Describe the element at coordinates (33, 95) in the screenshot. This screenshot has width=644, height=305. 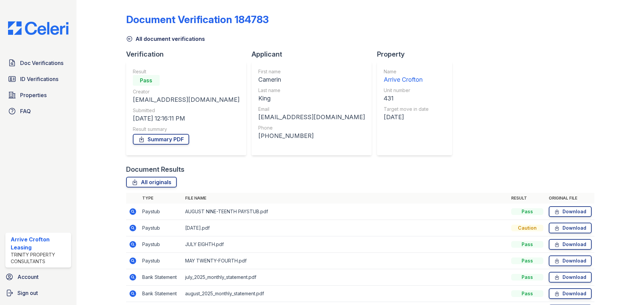
I see `span: Properties` at that location.